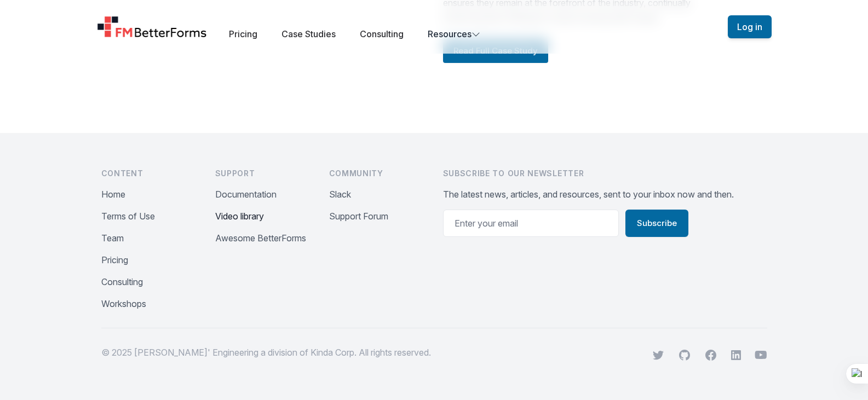 The width and height of the screenshot is (868, 400). I want to click on button: Team, so click(112, 238).